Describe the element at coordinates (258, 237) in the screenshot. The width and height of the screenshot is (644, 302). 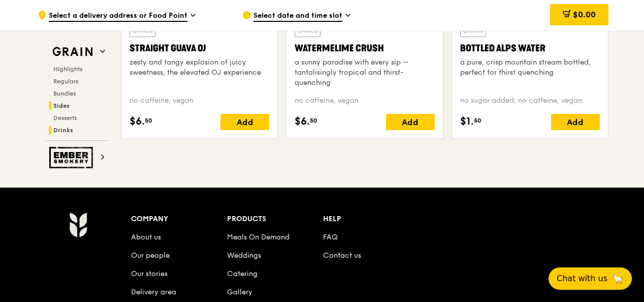
I see `a: Meals On Demand` at that location.